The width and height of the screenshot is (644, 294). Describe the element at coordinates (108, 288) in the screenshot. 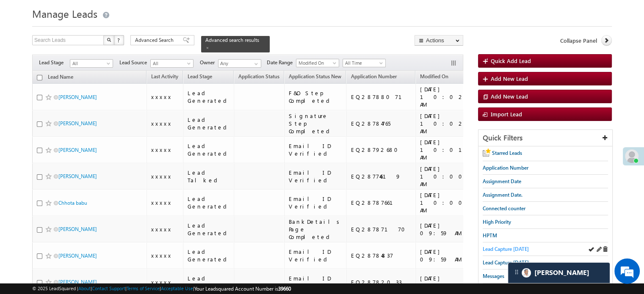

I see `a: Contact Support` at that location.